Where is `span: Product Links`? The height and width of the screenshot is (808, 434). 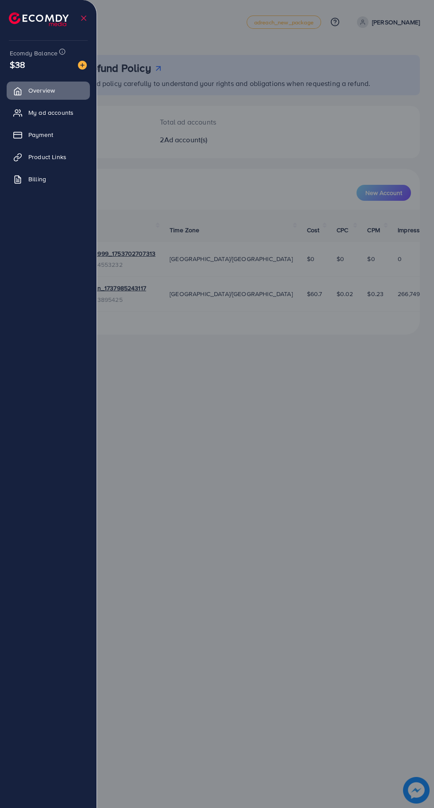 span: Product Links is located at coordinates (47, 157).